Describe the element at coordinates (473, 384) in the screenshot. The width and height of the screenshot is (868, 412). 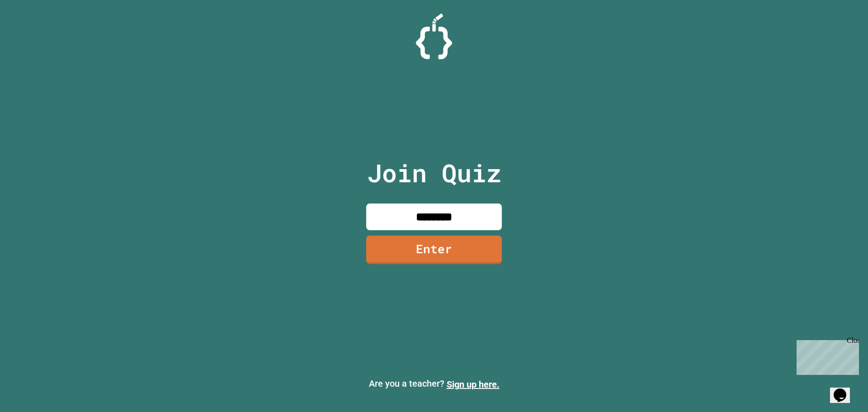
I see `a: Sign up here.` at that location.